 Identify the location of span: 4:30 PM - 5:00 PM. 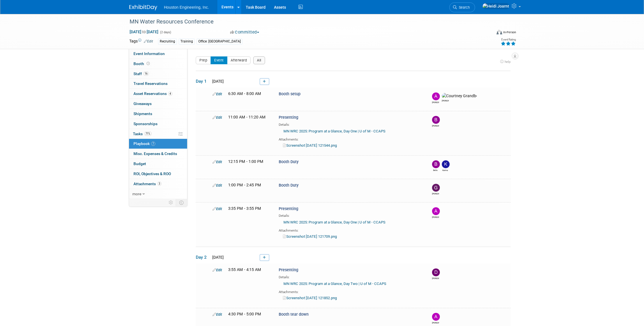
(245, 314).